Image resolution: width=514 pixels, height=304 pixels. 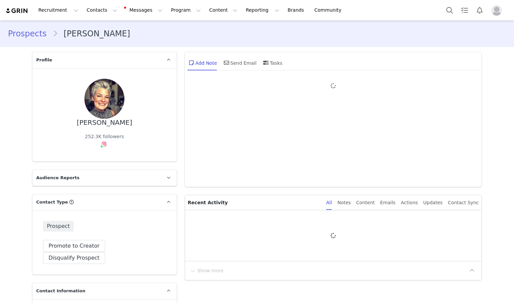 I want to click on img: instagram.svg, so click(x=104, y=144).